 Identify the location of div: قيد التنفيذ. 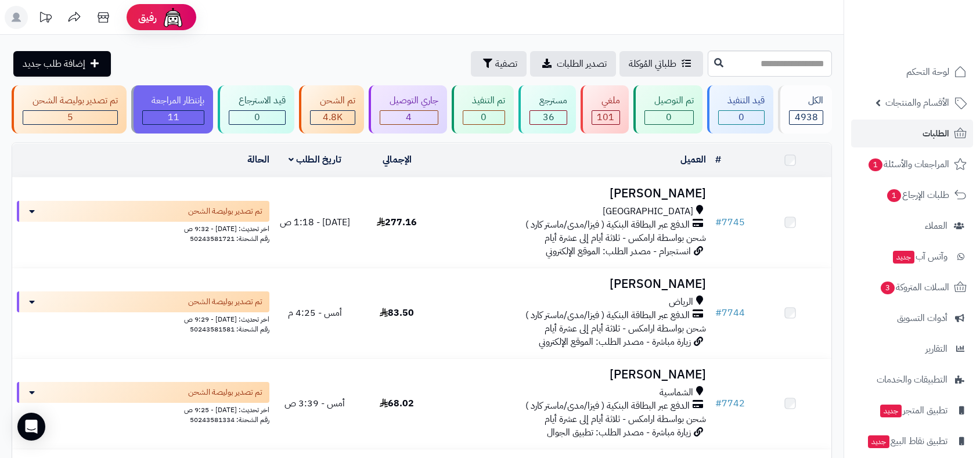
(741, 100).